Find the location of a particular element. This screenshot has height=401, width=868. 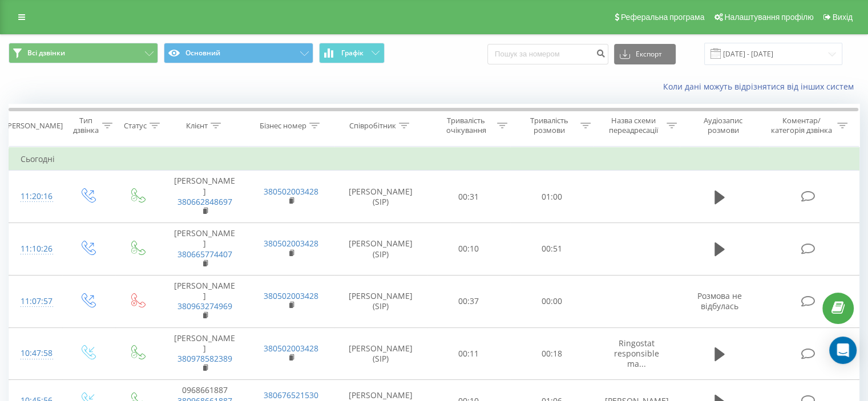

span: Вихід is located at coordinates (843, 17).